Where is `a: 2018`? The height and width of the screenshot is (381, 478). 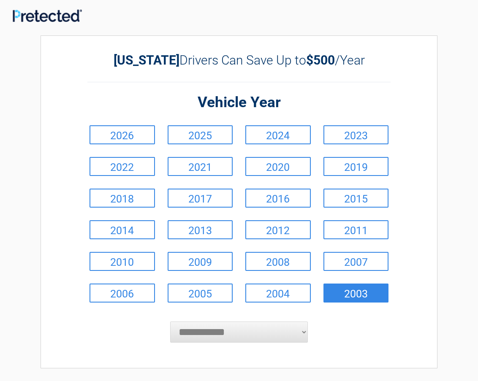 a: 2018 is located at coordinates (122, 198).